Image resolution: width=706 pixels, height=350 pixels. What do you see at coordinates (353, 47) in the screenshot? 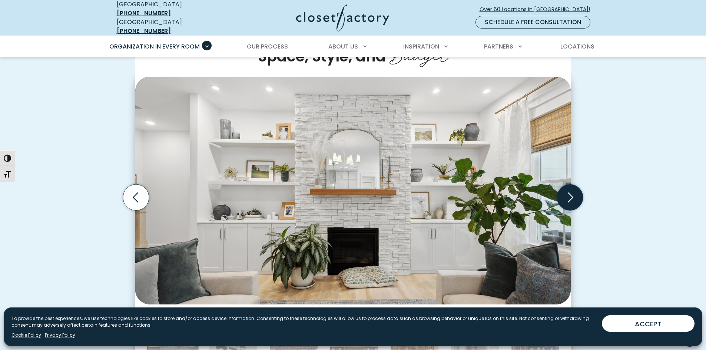
I see `nav: Primary Menu` at bounding box center [353, 47].